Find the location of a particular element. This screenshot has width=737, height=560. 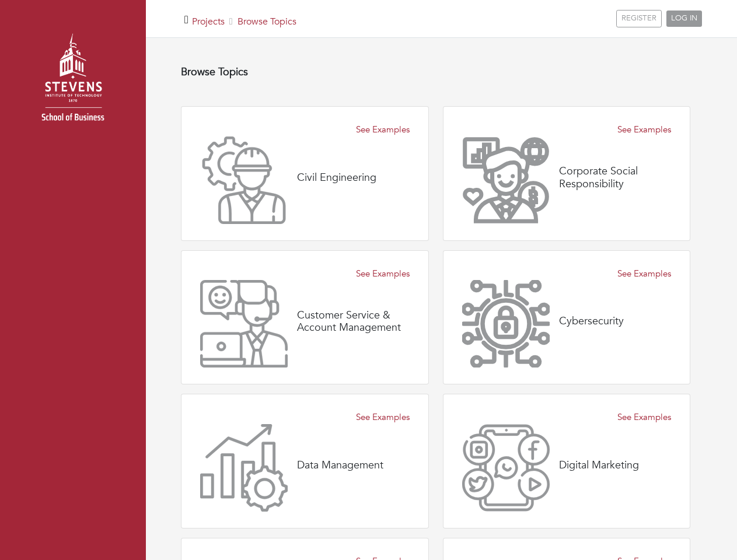

a: Projects is located at coordinates (208, 22).